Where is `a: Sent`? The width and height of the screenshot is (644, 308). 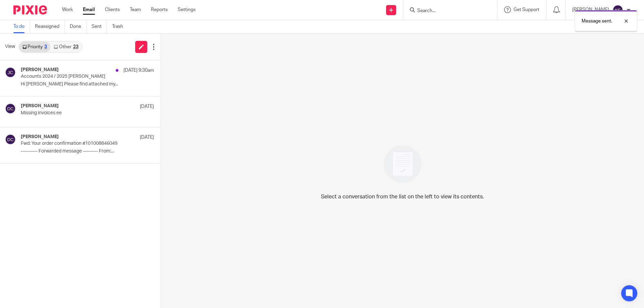
a: Sent is located at coordinates (99, 27).